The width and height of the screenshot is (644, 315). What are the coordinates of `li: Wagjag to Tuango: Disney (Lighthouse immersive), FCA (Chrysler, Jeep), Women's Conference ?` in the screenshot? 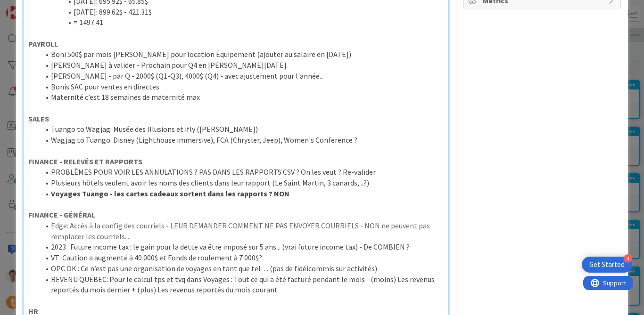 It's located at (241, 140).